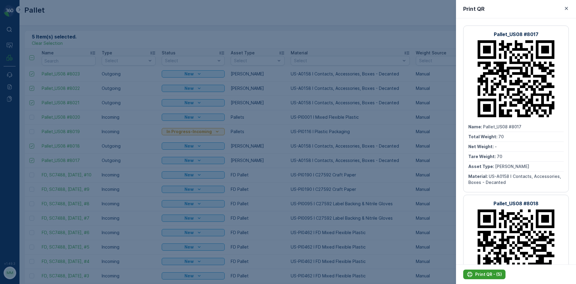  What do you see at coordinates (479, 176) in the screenshot?
I see `span: Material :` at bounding box center [479, 176].